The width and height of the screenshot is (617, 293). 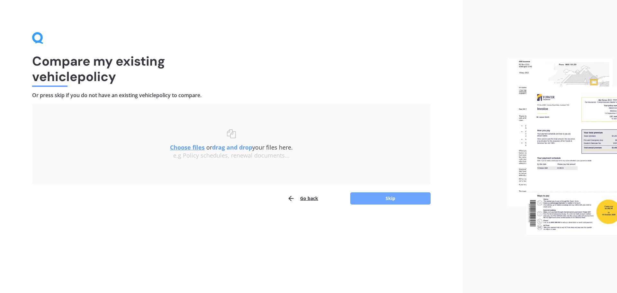 What do you see at coordinates (232, 147) in the screenshot?
I see `b: drag and drop` at bounding box center [232, 147].